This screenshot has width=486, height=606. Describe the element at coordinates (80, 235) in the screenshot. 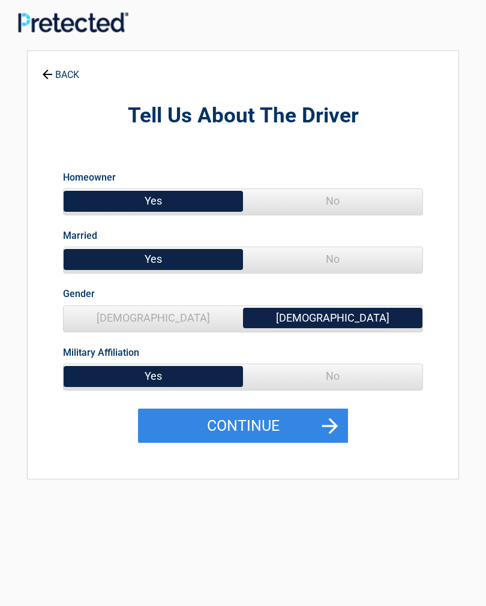

I see `label: Married` at that location.